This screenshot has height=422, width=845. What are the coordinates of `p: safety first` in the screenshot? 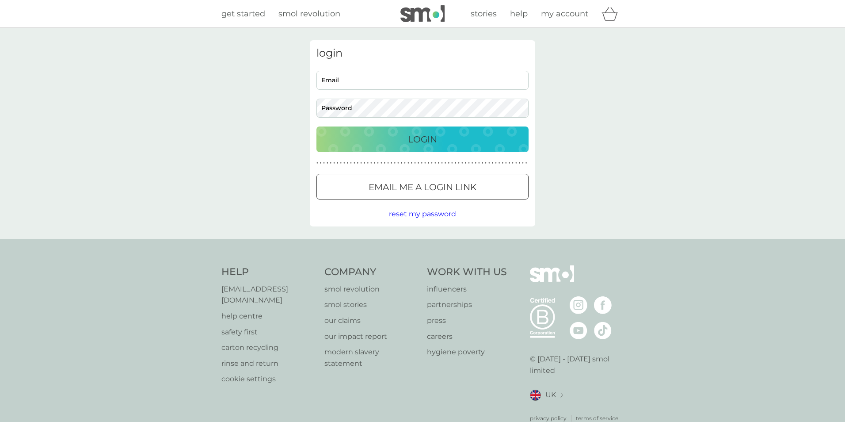 It's located at (268, 332).